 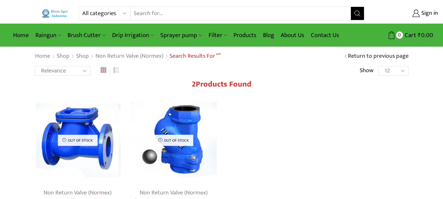 I want to click on a: Sign in, so click(x=406, y=13).